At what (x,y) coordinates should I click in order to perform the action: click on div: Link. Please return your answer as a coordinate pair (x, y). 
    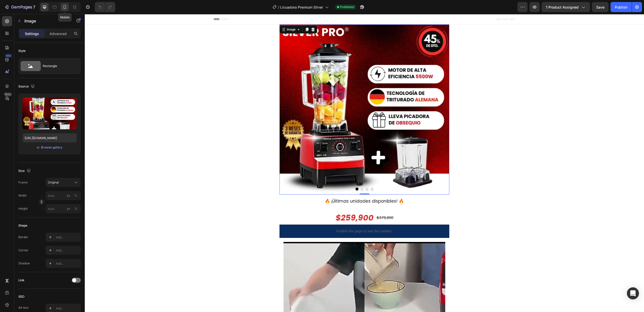
    Looking at the image, I should click on (22, 280).